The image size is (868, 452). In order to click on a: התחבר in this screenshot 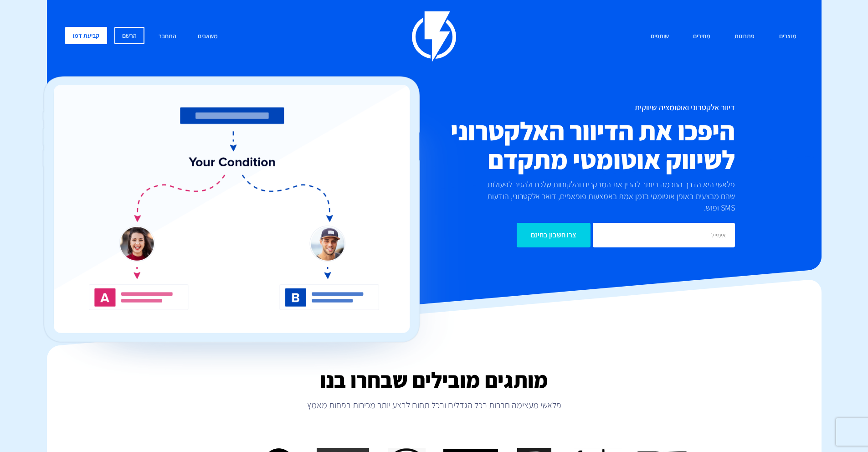, I will do `click(167, 37)`.